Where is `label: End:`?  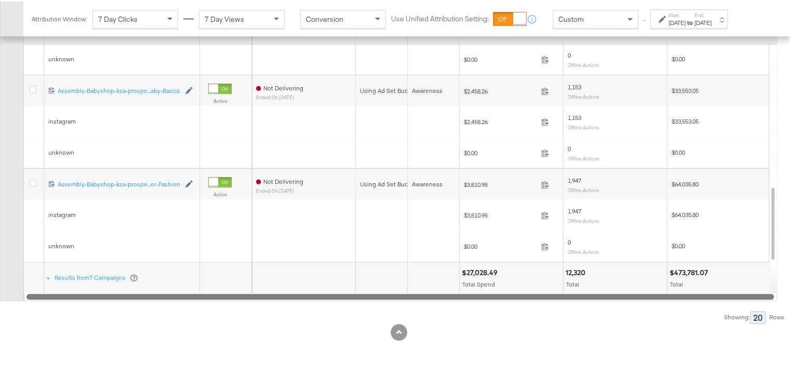 label: End: is located at coordinates (703, 14).